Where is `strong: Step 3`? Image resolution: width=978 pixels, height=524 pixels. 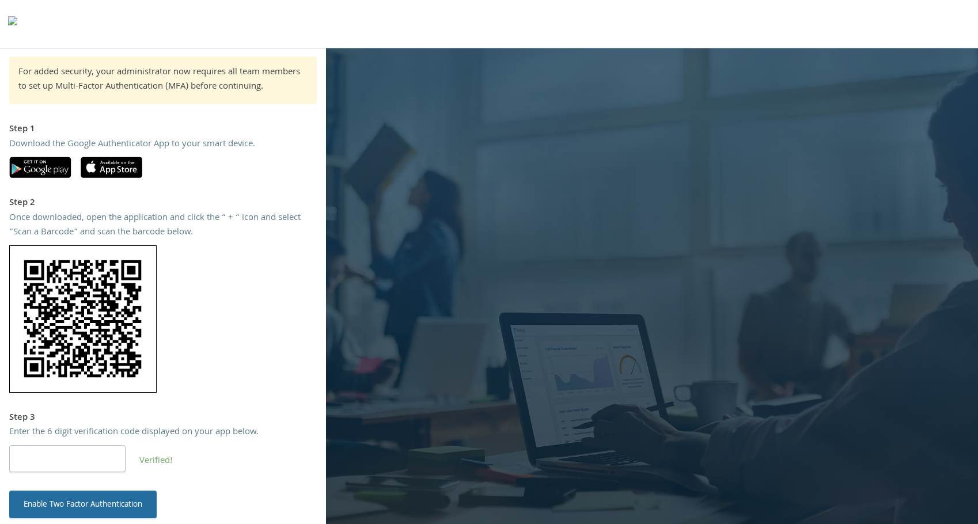
strong: Step 3 is located at coordinates (22, 418).